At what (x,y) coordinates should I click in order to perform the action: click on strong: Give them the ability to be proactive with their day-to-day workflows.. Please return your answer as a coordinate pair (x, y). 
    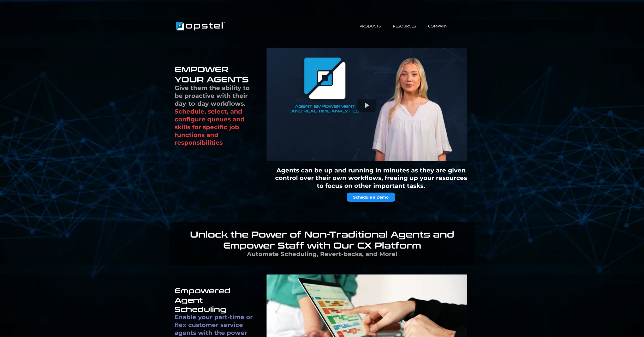
    Looking at the image, I should click on (212, 96).